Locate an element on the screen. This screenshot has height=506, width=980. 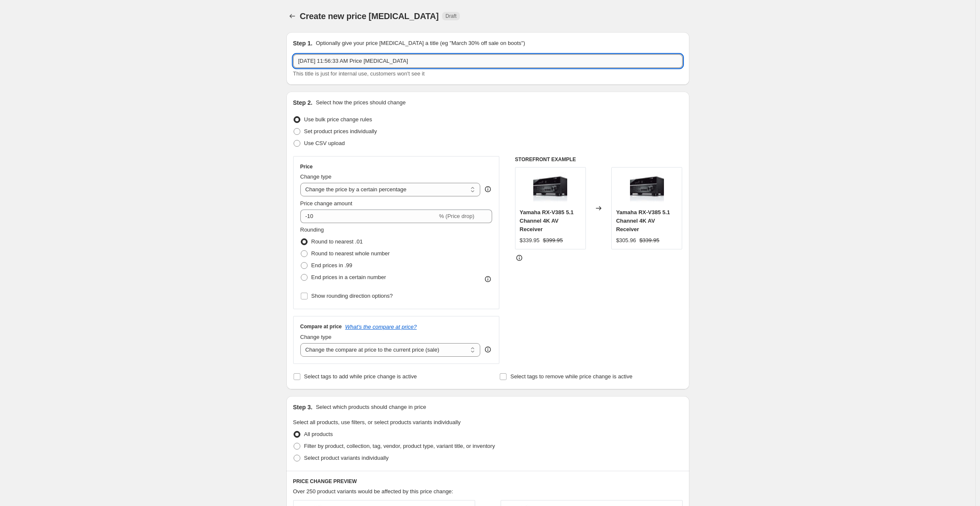
span: End prices in a certain number is located at coordinates (349, 277).